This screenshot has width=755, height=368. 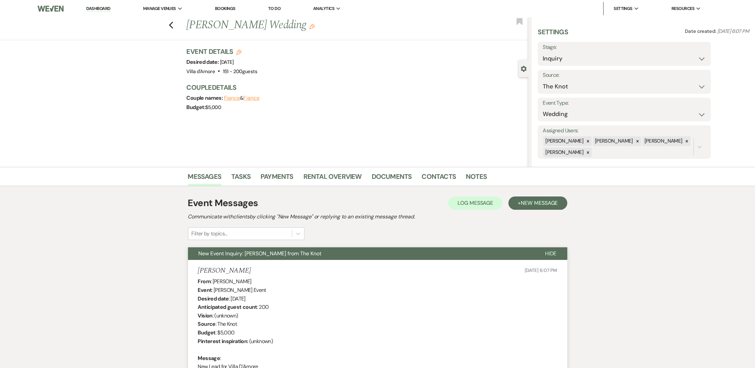 What do you see at coordinates (205, 179) in the screenshot?
I see `a: Messages` at bounding box center [205, 179].